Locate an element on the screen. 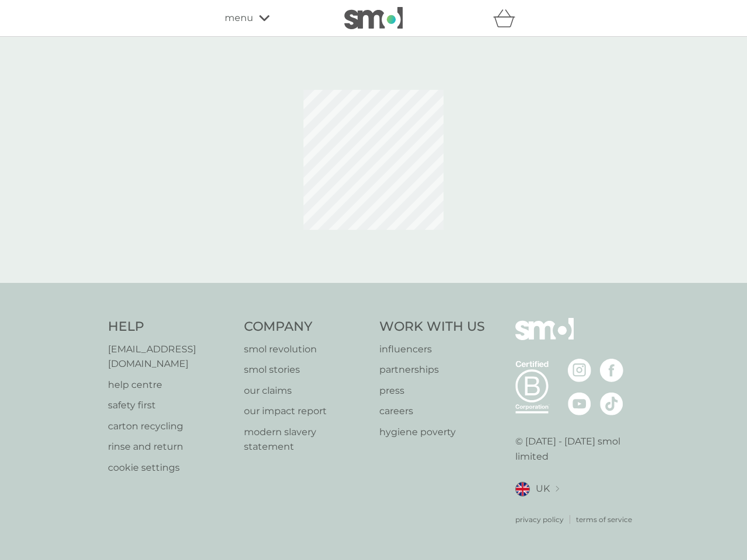 This screenshot has width=747, height=560. a: influencers is located at coordinates (432, 350).